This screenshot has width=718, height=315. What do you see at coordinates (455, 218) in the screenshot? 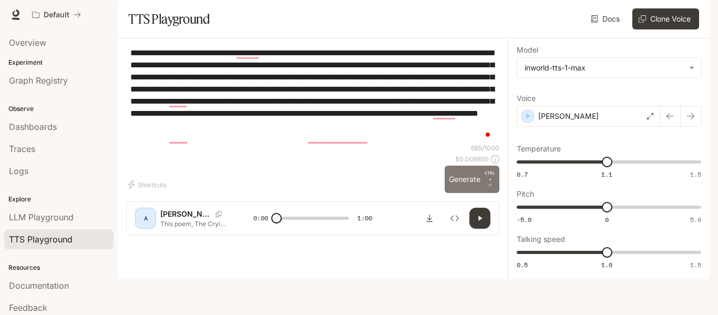
I see `button: Inspect` at bounding box center [455, 218].